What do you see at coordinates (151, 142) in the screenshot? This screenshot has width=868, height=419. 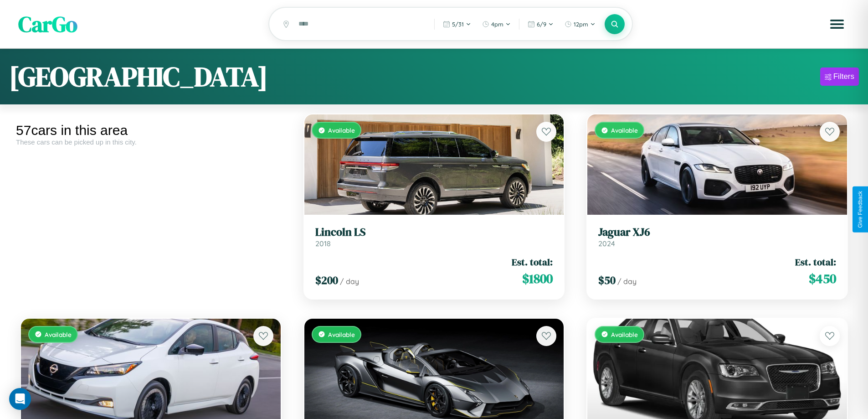 I see `div: These cars can be picked up in this city.` at bounding box center [151, 142].